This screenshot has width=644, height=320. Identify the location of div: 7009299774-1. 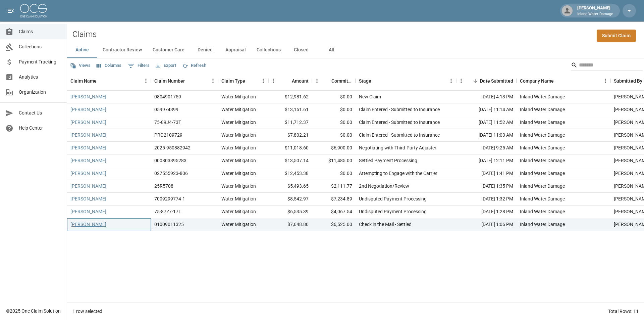
(170, 199).